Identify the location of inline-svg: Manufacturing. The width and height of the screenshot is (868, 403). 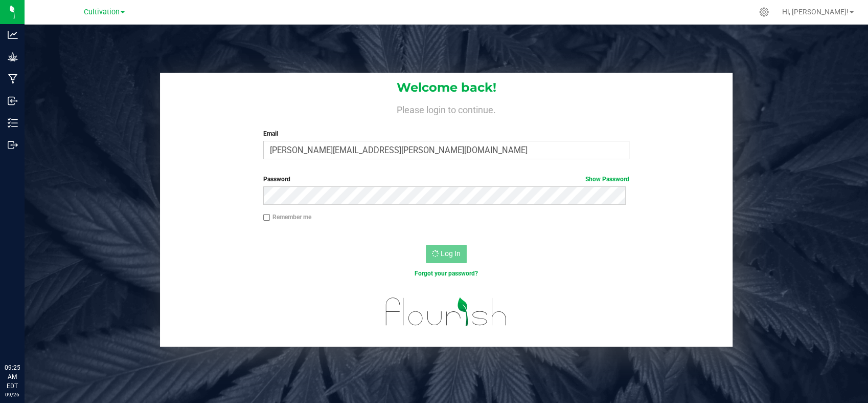
(13, 79).